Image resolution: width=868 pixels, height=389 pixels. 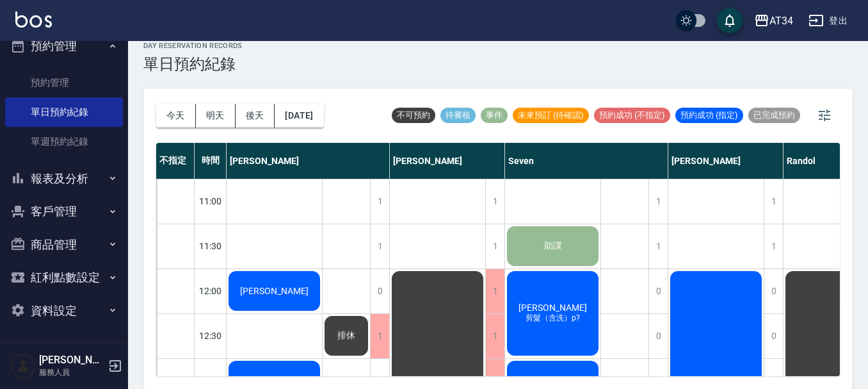 I want to click on div: Seven, so click(x=586, y=161).